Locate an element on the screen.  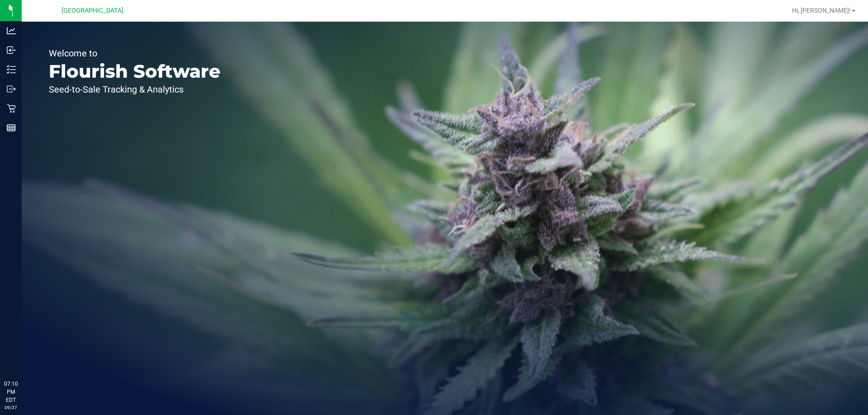
inline-svg: Outbound is located at coordinates (12, 89).